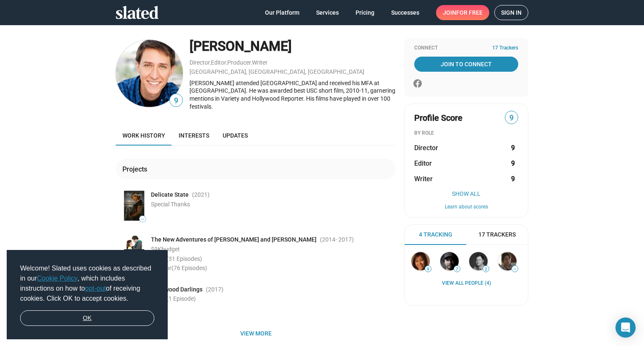 The height and width of the screenshot is (346, 644). What do you see at coordinates (144, 136) in the screenshot?
I see `a: Work history` at bounding box center [144, 136].